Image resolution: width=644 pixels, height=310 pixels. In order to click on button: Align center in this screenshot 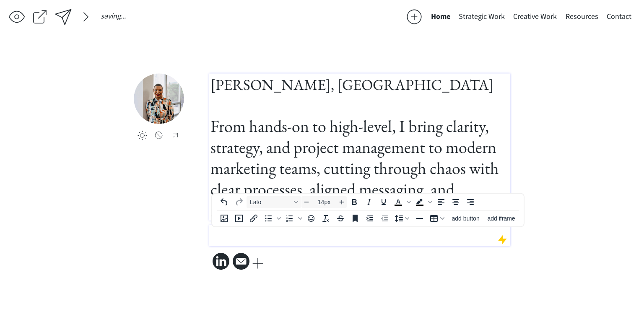, I will do `click(456, 202)`.